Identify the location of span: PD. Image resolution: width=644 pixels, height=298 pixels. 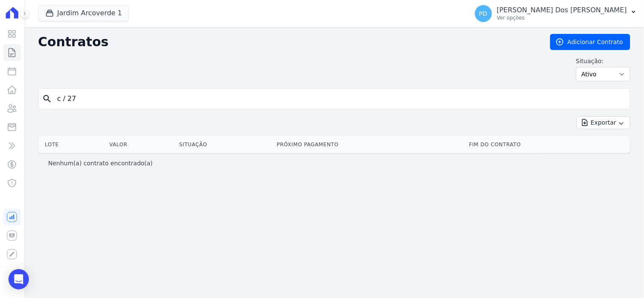
(483, 13).